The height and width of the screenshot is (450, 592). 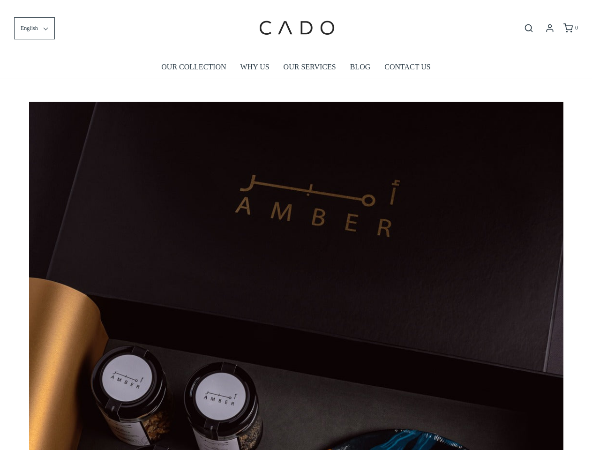 I want to click on a: CONTACT US, so click(x=407, y=67).